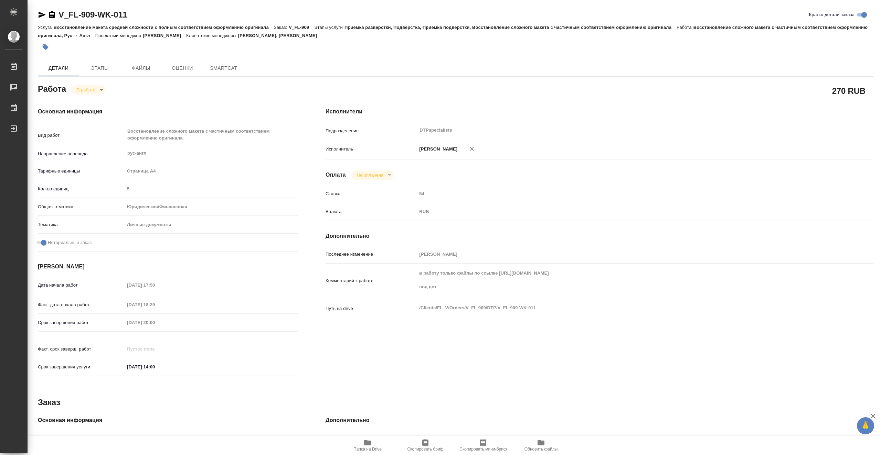 This screenshot has height=455, width=881. I want to click on p: Вид работ, so click(81, 136).